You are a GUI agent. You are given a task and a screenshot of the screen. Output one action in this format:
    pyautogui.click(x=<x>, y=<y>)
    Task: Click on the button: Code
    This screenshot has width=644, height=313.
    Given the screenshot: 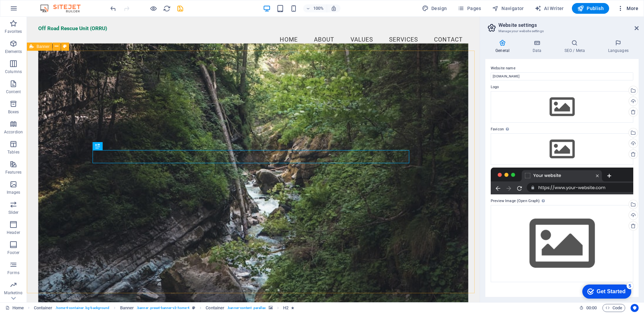 What is the action you would take?
    pyautogui.click(x=614, y=308)
    